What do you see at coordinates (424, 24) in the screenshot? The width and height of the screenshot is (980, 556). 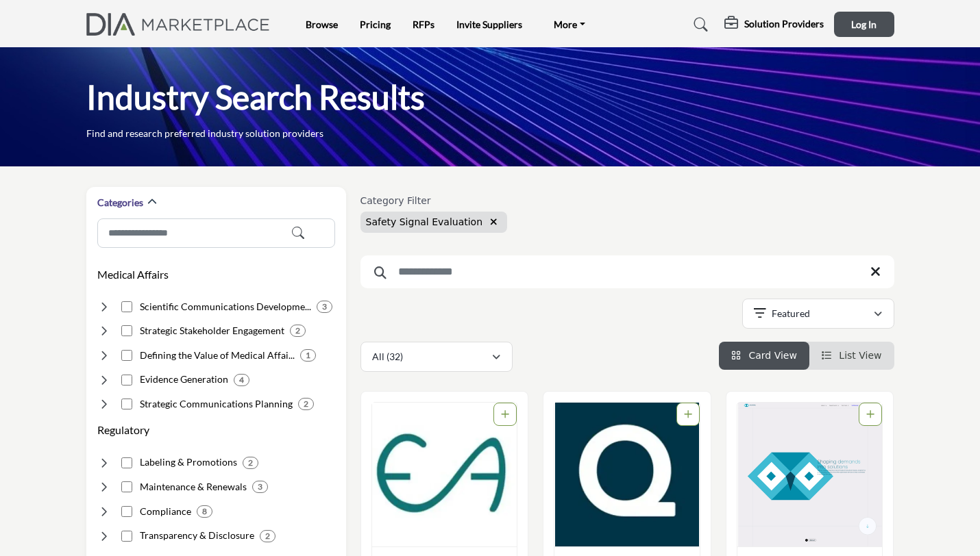 I see `a: RFPs` at bounding box center [424, 24].